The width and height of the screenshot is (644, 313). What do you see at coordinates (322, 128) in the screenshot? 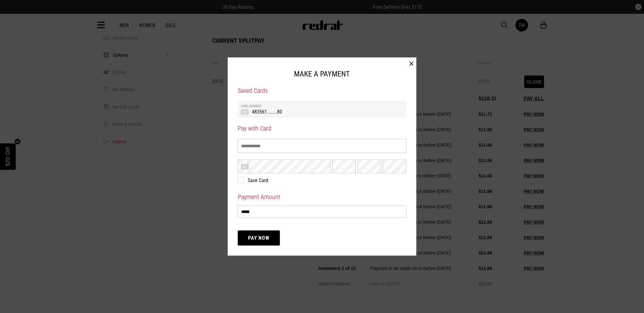
I see `h3: Pay with Card` at bounding box center [322, 128].